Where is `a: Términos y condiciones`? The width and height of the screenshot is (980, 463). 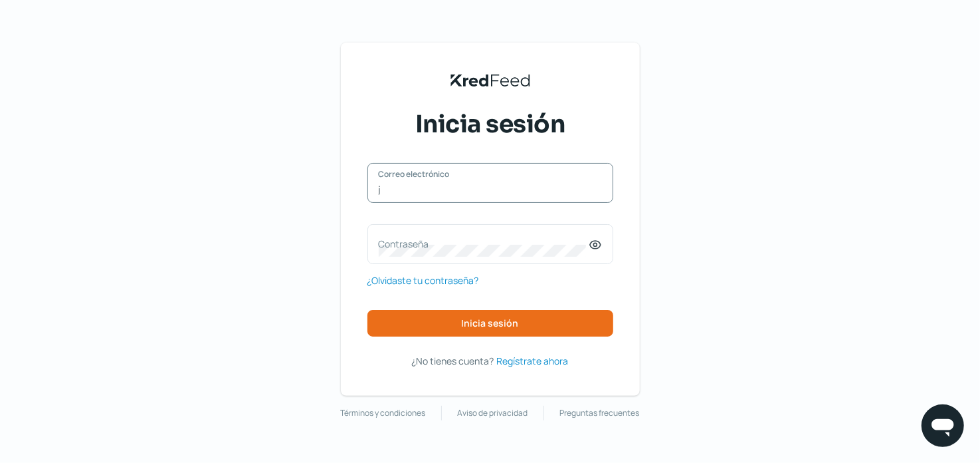 a: Términos y condiciones is located at coordinates (384, 413).